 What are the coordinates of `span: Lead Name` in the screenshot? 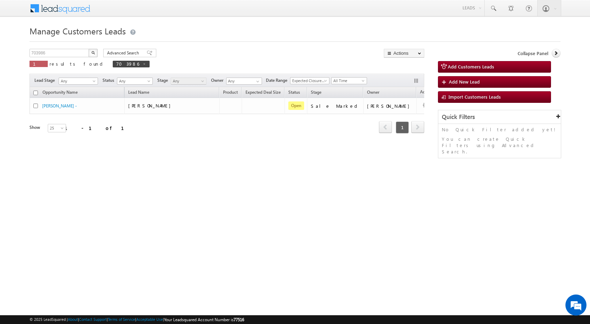 It's located at (139, 93).